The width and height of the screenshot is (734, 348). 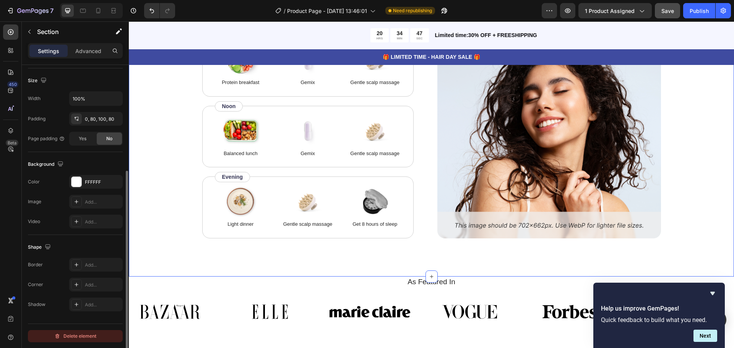 What do you see at coordinates (46, 139) in the screenshot?
I see `div: Page padding` at bounding box center [46, 139].